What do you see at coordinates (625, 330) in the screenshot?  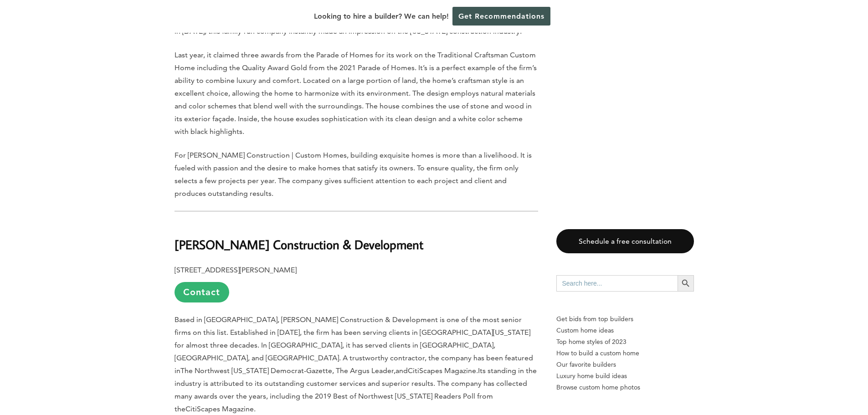 I see `p: Custom home ideas` at bounding box center [625, 330].